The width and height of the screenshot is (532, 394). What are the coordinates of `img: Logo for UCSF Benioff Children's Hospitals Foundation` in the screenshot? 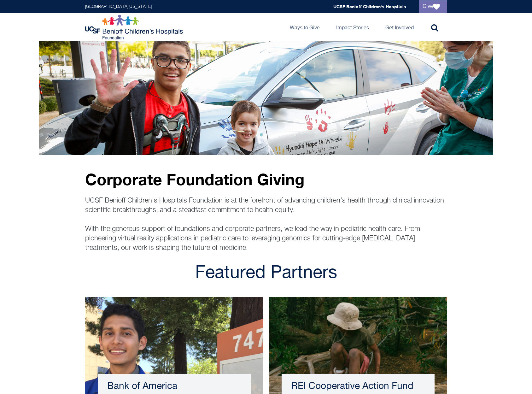 It's located at (135, 27).